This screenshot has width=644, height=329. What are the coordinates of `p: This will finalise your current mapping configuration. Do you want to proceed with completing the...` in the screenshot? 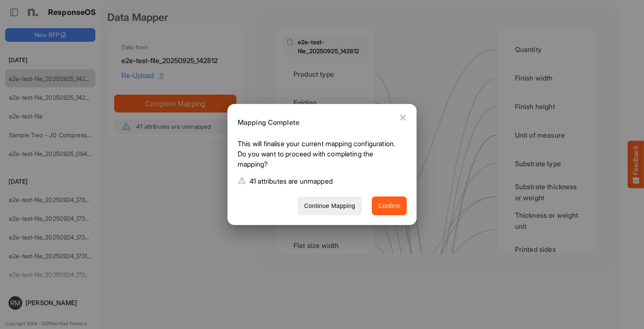 It's located at (318, 156).